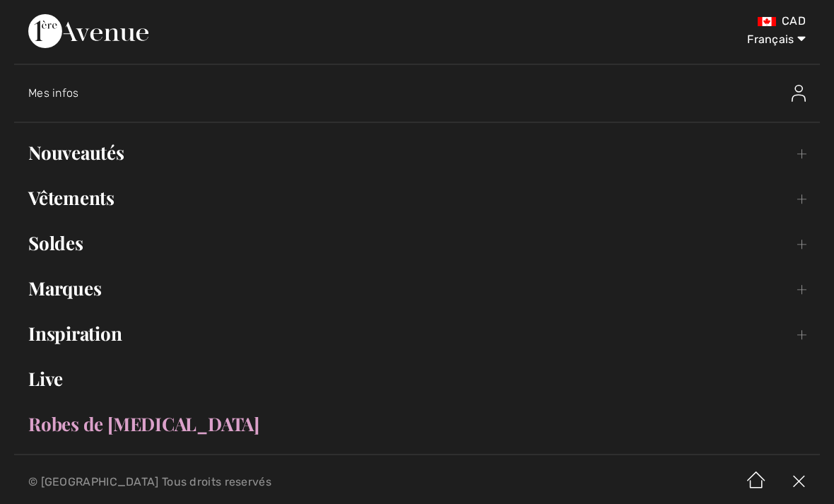 This screenshot has height=504, width=834. I want to click on a: Marques, so click(417, 288).